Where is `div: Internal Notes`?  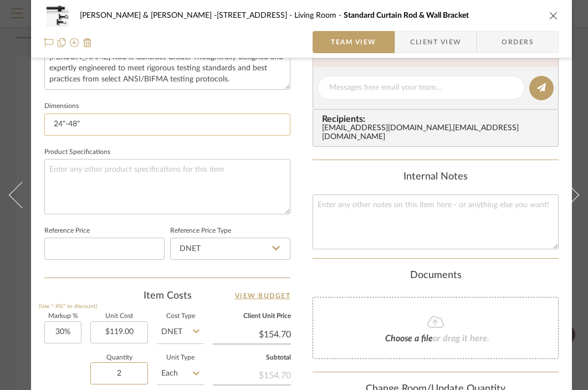
div: Internal Notes is located at coordinates (435, 178).